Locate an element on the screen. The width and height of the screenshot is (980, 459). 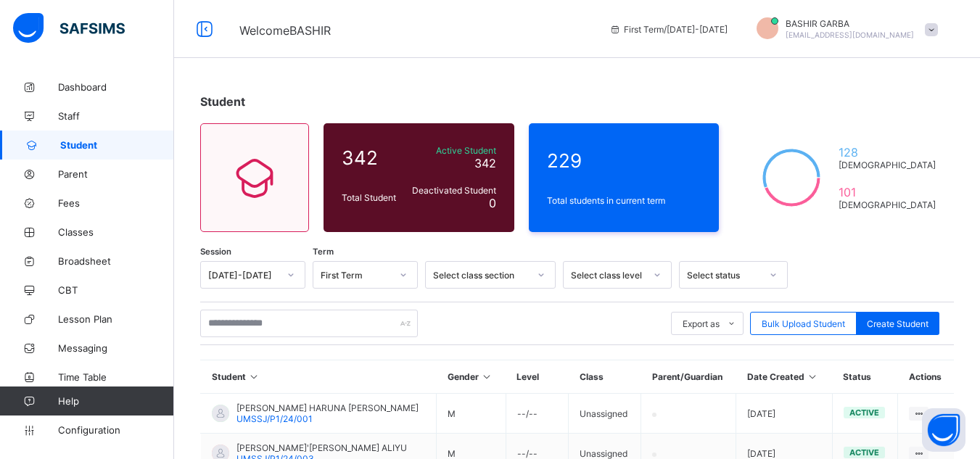
span: Bulk Upload Student is located at coordinates (803, 323).